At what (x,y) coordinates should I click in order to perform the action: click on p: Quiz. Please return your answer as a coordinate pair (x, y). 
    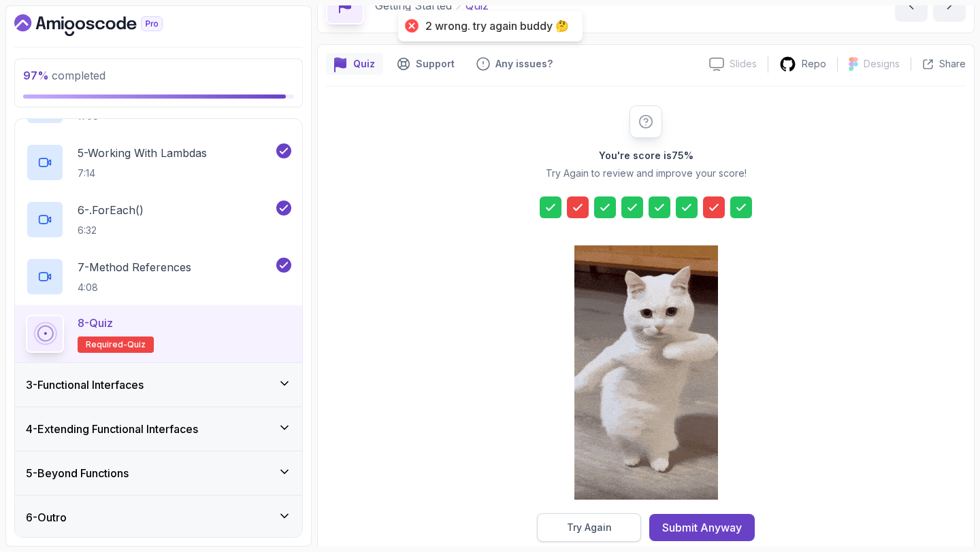
    Looking at the image, I should click on (364, 64).